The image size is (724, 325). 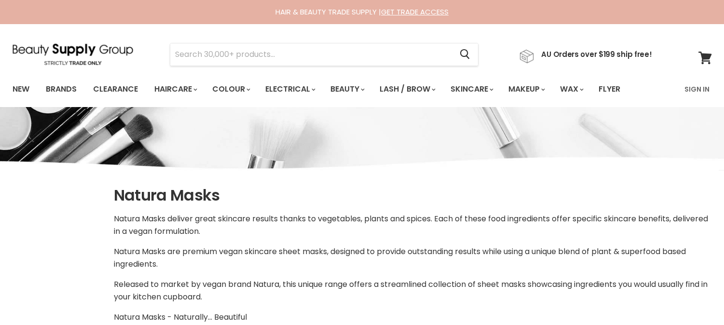 What do you see at coordinates (413, 317) in the screenshot?
I see `p: Natura Masks - Naturally... Beautiful` at bounding box center [413, 317].